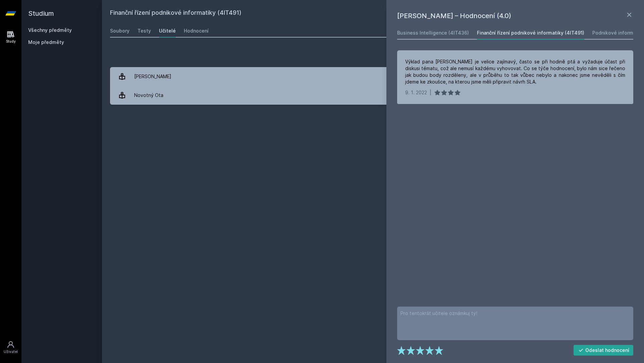  What do you see at coordinates (50, 30) in the screenshot?
I see `a: Všechny předměty` at bounding box center [50, 30].